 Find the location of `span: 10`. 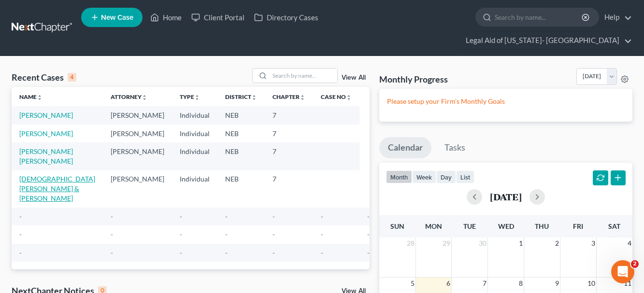

span: 10 is located at coordinates (592, 283).